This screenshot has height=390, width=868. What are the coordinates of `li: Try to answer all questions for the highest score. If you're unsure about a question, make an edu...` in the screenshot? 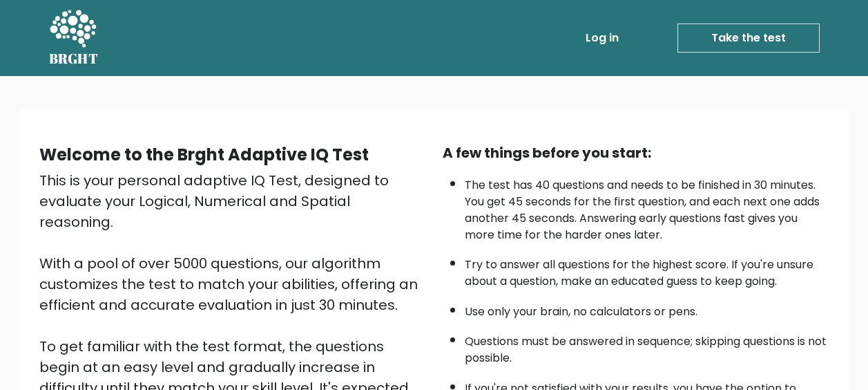 It's located at (647, 270).